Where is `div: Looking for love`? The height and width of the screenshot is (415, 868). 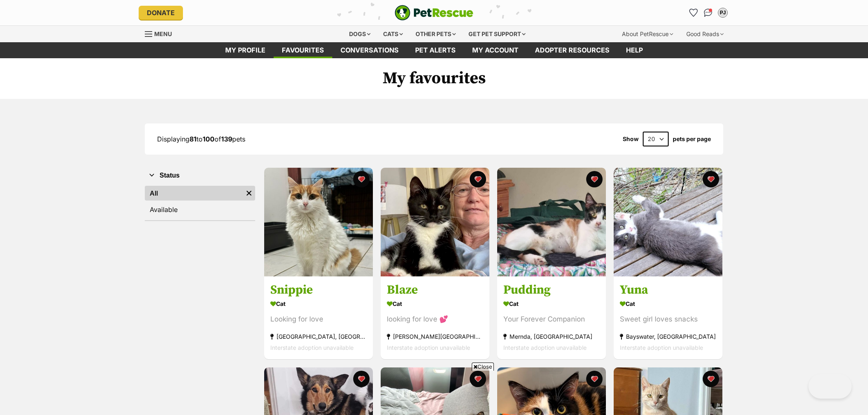
div: Looking for love is located at coordinates (318, 320).